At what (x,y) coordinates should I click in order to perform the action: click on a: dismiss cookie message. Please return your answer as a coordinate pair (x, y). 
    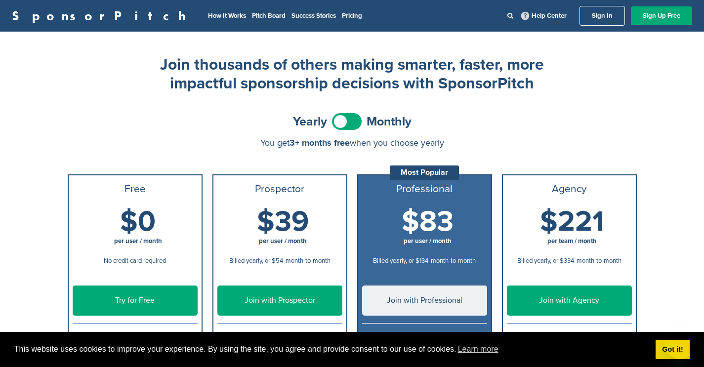
    Looking at the image, I should click on (673, 350).